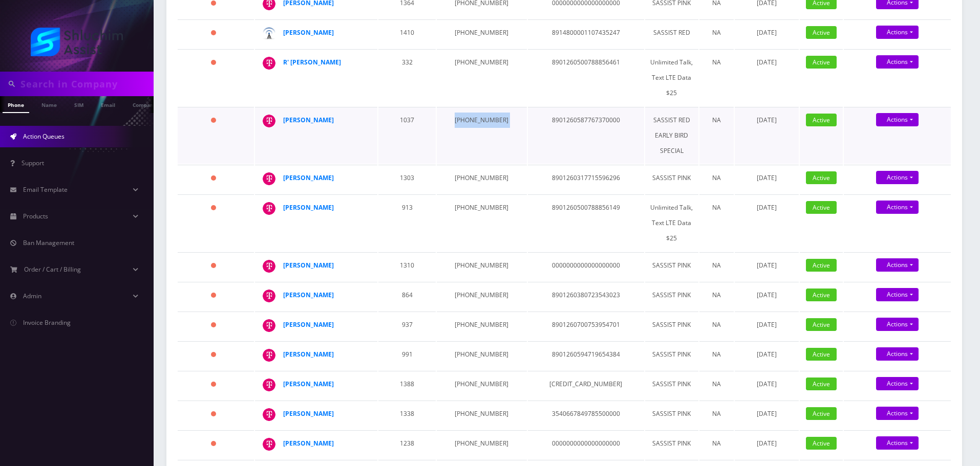 This screenshot has width=980, height=466. What do you see at coordinates (35, 216) in the screenshot?
I see `span: Products` at bounding box center [35, 216].